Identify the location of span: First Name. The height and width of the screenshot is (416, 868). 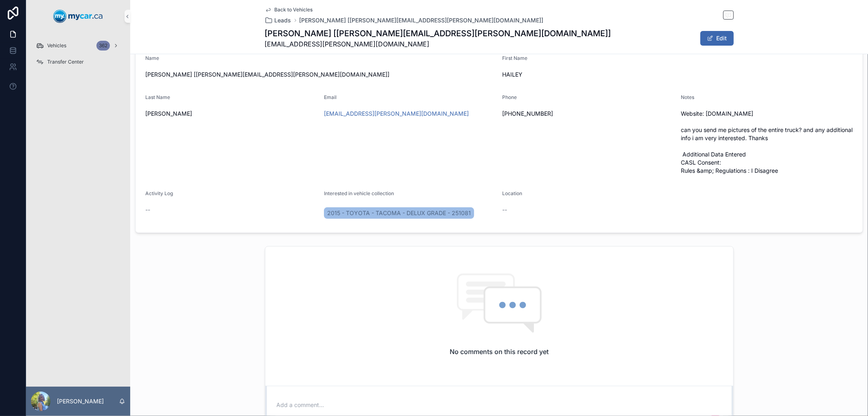
(515, 58).